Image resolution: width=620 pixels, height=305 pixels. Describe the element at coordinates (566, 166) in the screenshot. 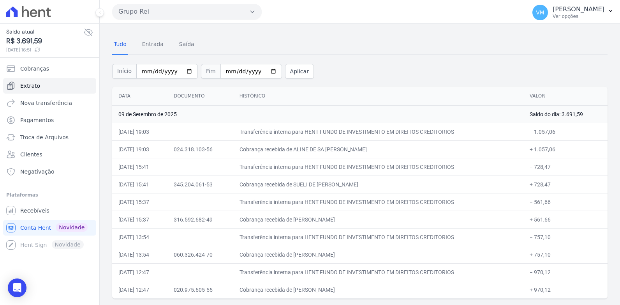

I see `td: − 728,47` at that location.